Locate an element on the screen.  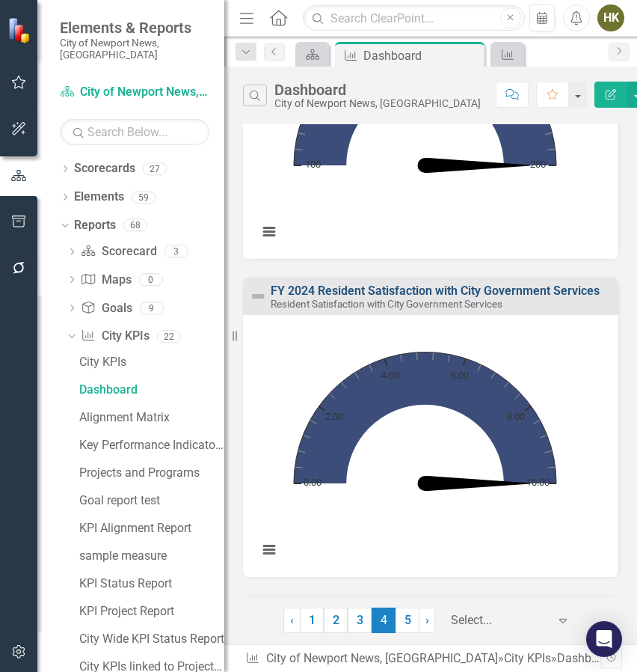
a: Maps is located at coordinates (105, 280).